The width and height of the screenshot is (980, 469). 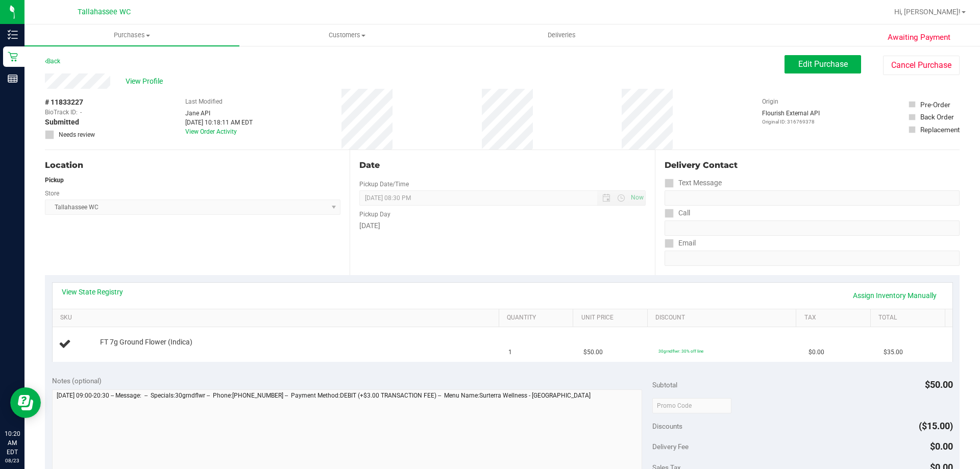 I want to click on a: Quantity, so click(x=538, y=318).